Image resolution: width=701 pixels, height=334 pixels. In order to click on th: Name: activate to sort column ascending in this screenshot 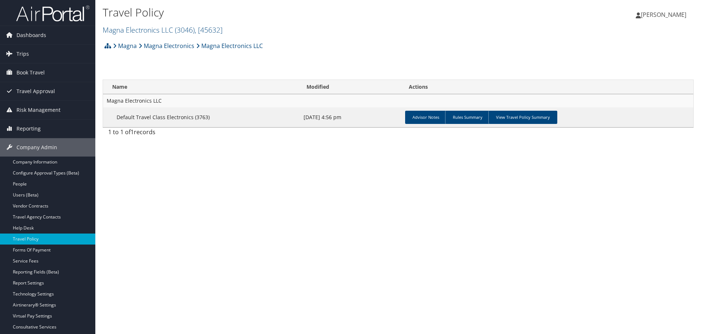, I will do `click(201, 87)`.